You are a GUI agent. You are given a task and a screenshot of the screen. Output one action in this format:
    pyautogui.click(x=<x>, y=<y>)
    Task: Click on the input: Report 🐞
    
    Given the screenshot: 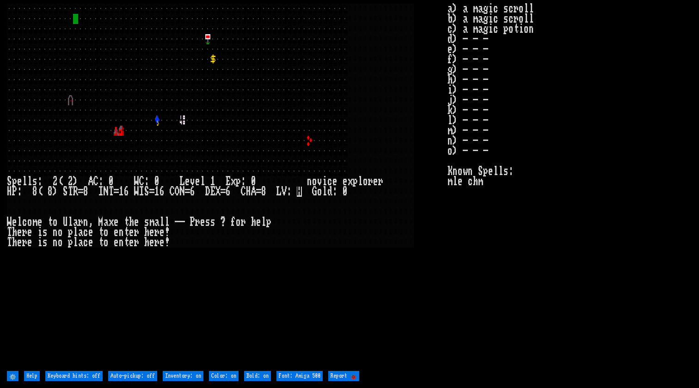 What is the action you would take?
    pyautogui.click(x=343, y=376)
    